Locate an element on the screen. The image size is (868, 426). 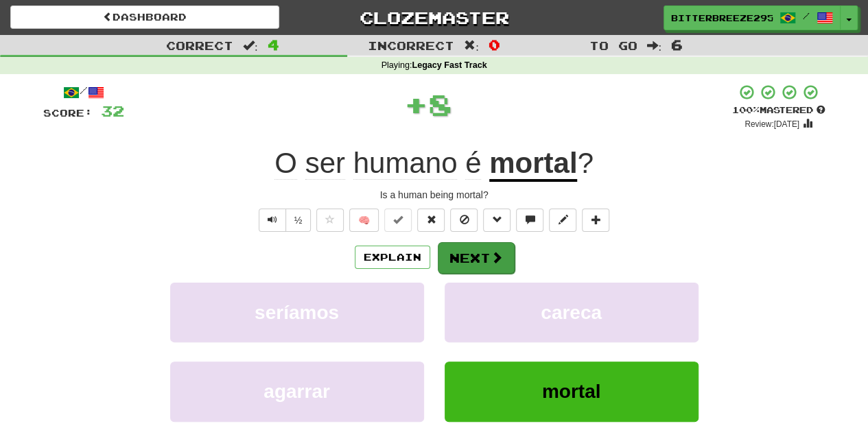
button: ½ is located at coordinates (298, 220).